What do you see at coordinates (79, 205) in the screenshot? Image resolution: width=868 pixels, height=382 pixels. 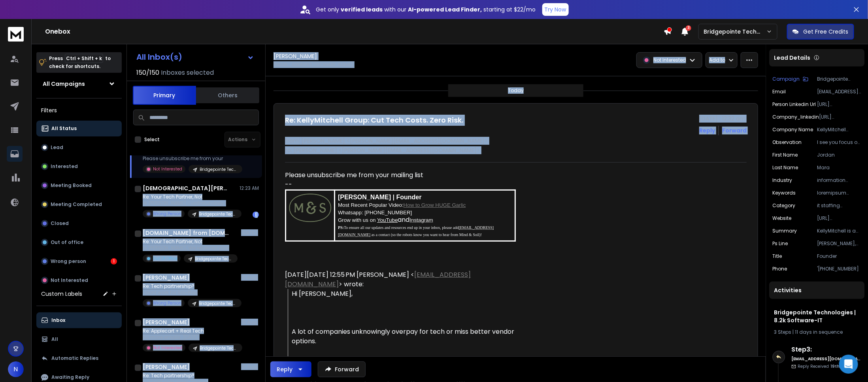 I see `button: Meeting Completed` at bounding box center [79, 205].